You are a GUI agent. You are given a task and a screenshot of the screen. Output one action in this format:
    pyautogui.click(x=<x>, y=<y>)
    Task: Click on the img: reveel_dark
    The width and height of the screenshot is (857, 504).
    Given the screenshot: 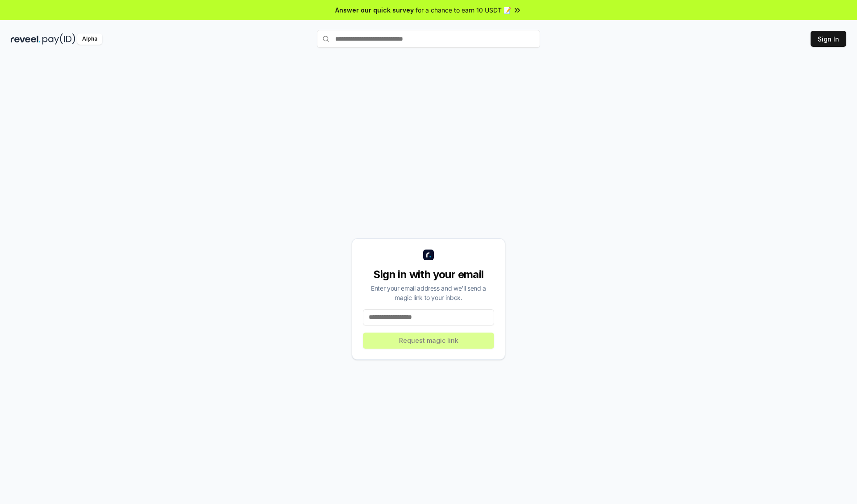 What is the action you would take?
    pyautogui.click(x=26, y=39)
    